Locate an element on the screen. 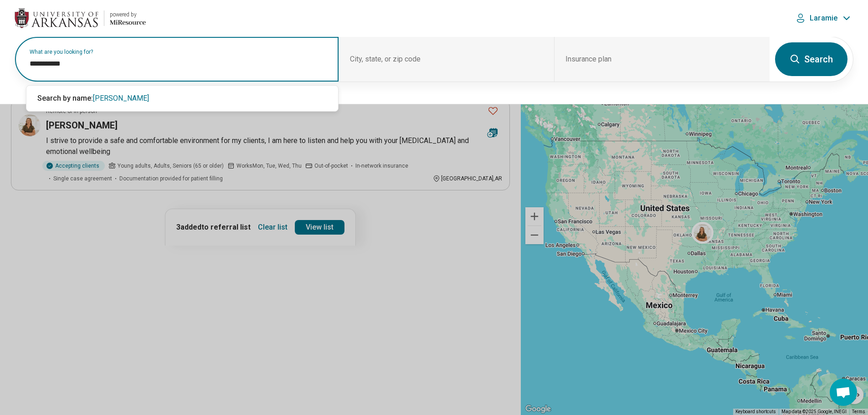  div: powered by is located at coordinates (127, 15).